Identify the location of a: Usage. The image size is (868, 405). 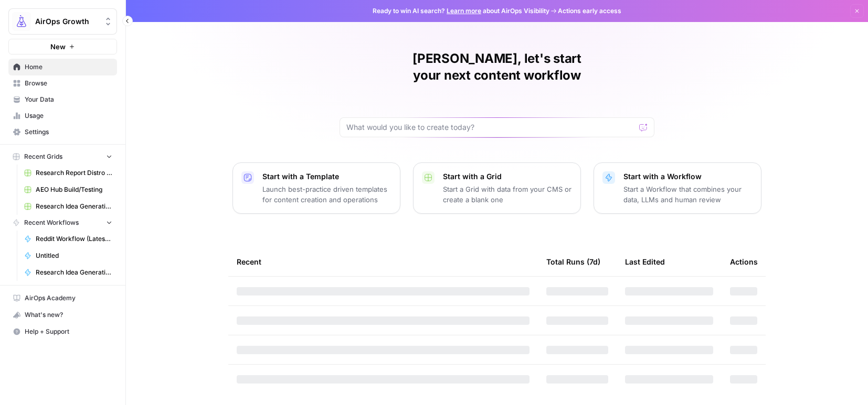
(62, 116).